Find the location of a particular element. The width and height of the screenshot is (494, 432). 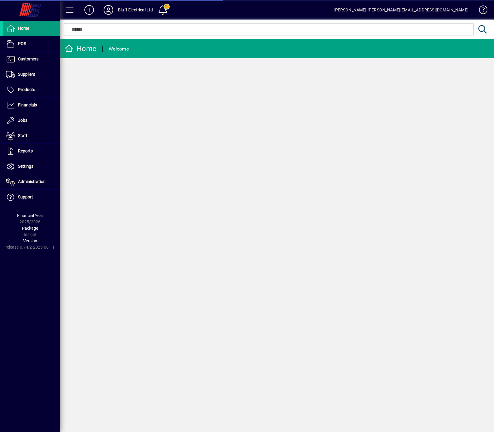

span: Jobs is located at coordinates (23, 120).